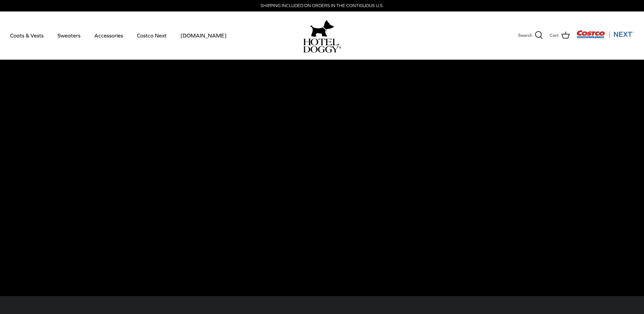  Describe the element at coordinates (605, 37) in the screenshot. I see `a: Visit Costco Next` at that location.